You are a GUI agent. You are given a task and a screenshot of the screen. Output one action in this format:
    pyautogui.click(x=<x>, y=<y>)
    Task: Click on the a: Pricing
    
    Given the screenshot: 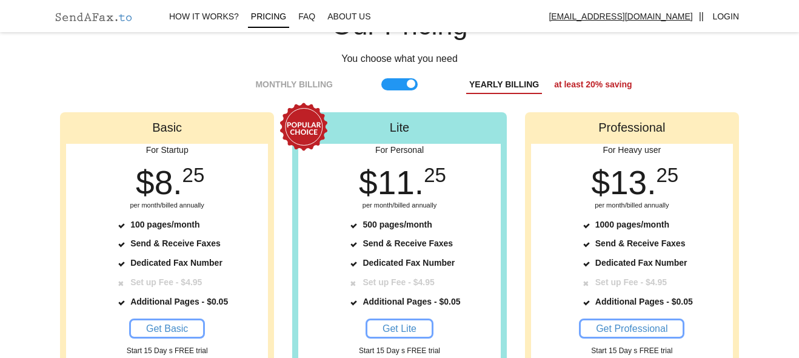 What is the action you would take?
    pyautogui.click(x=269, y=17)
    